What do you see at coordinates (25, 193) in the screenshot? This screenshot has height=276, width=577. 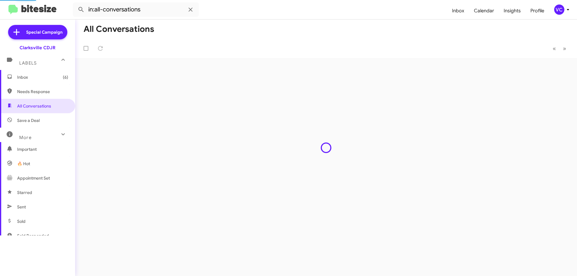 I see `span: Starred` at bounding box center [25, 193].